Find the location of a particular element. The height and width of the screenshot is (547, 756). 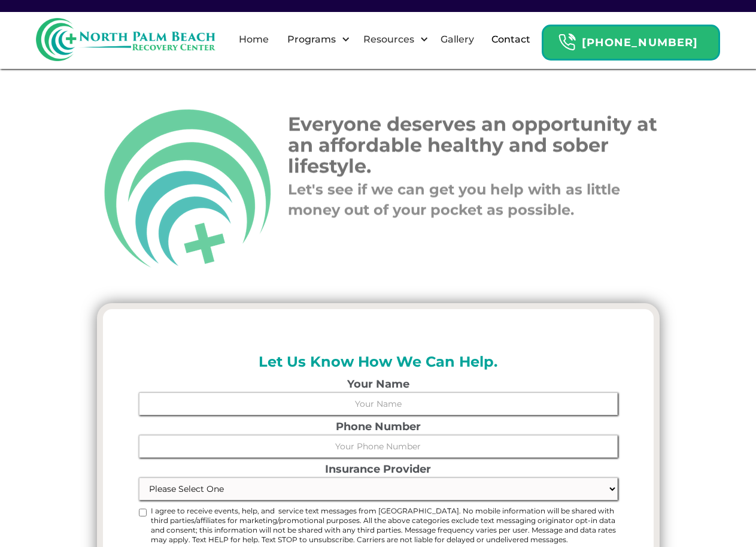

img: Header Calendar Icons is located at coordinates (567, 42).